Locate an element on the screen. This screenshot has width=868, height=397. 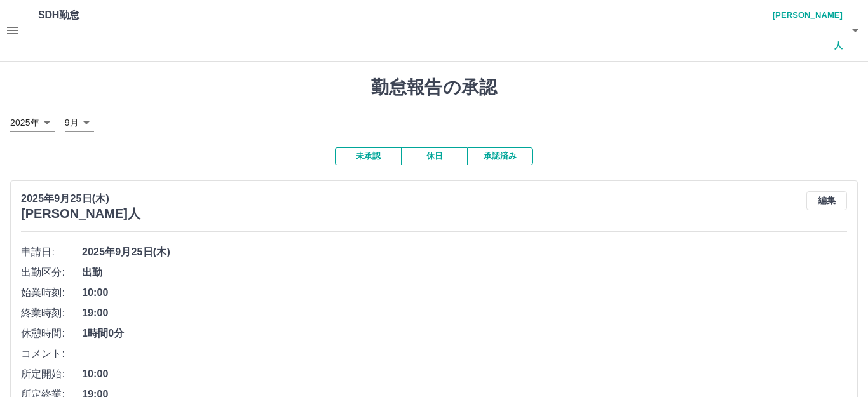
span: 所定開始: is located at coordinates (52, 374).